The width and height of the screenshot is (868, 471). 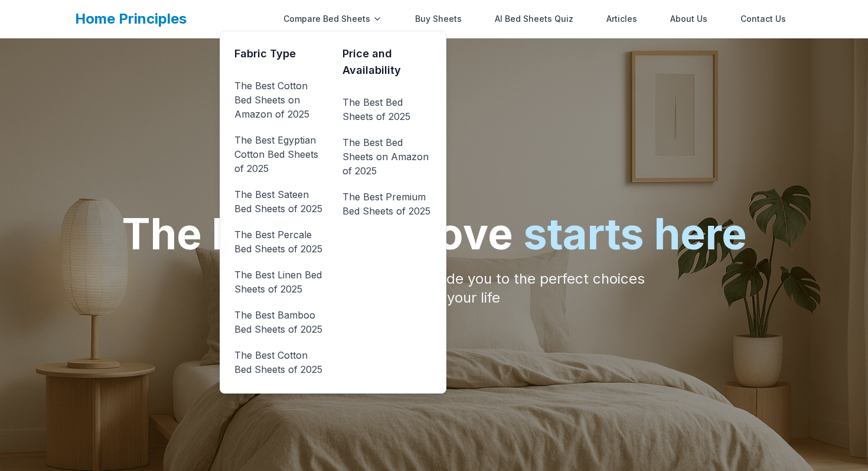 I want to click on a: The Best Egyptian Cotton Bed Sheets of 2025, so click(x=278, y=154).